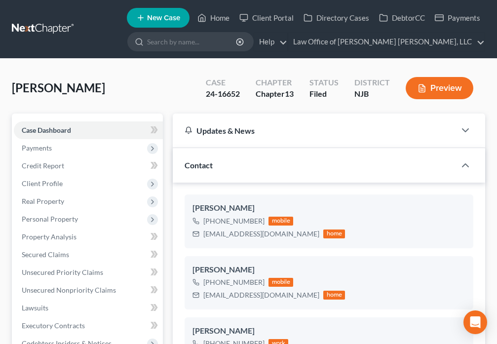 The width and height of the screenshot is (497, 344). Describe the element at coordinates (198, 165) in the screenshot. I see `span: Contact` at that location.